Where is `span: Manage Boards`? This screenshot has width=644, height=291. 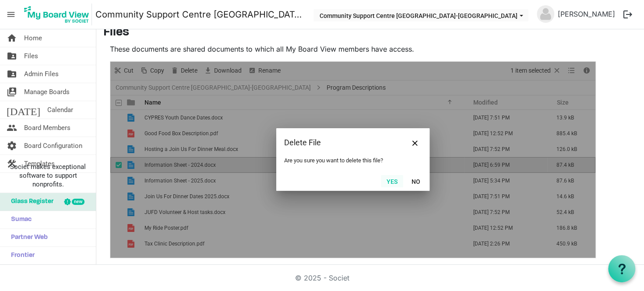 span: Manage Boards is located at coordinates (47, 92).